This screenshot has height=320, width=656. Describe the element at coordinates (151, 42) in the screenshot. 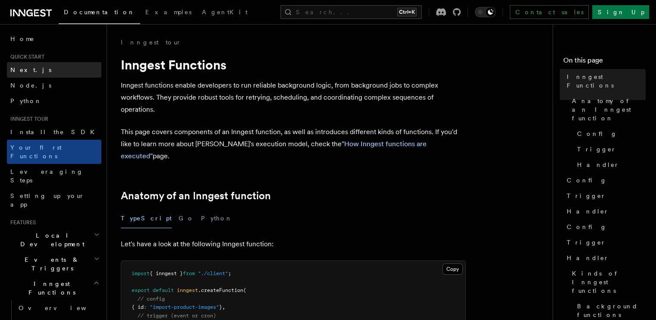

I see `a: Inngest tour` at that location.